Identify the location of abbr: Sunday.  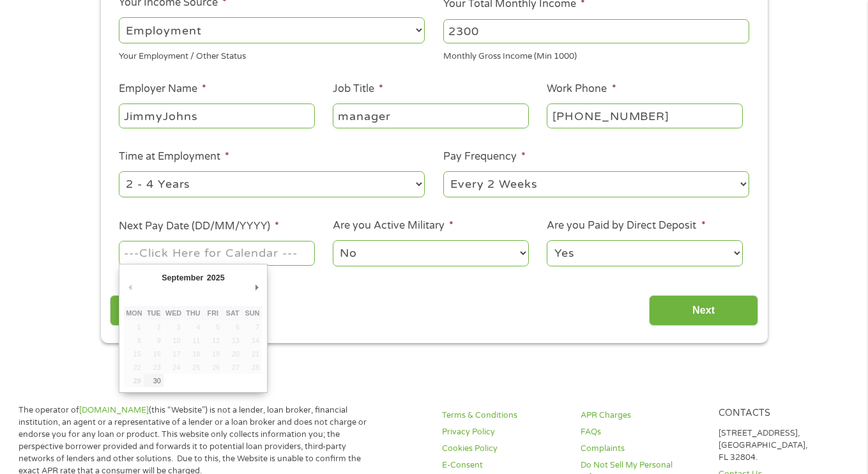
(252, 313).